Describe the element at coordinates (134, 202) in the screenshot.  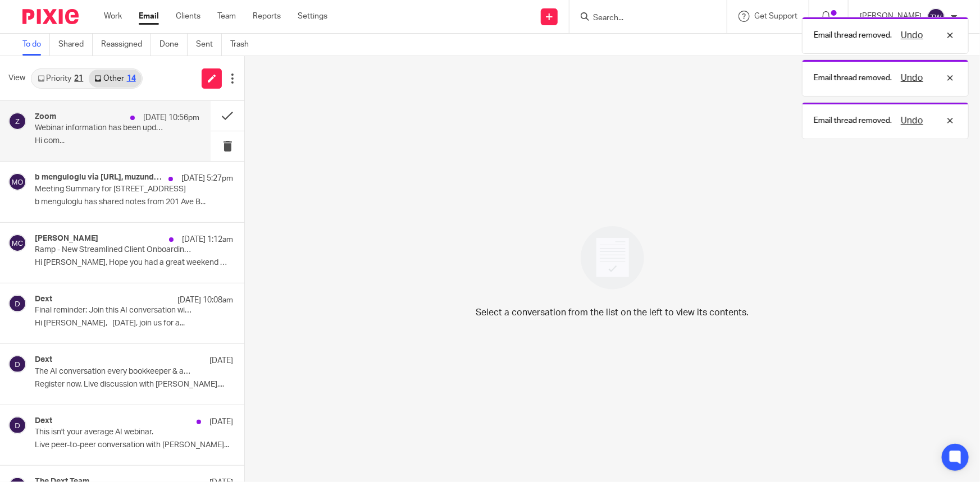
I see `p: b menguloglu has shared notes from 201 Ave B...` at that location.